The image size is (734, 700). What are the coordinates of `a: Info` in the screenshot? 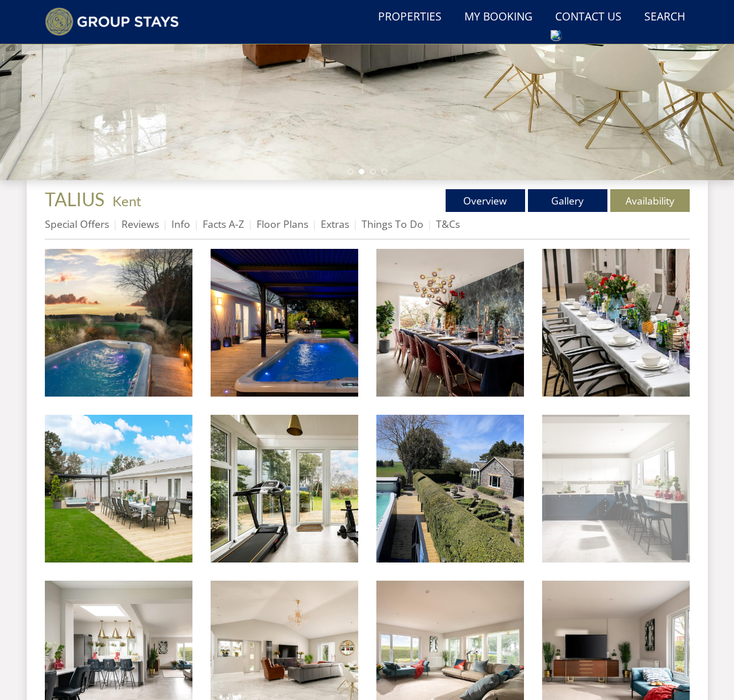 It's located at (181, 224).